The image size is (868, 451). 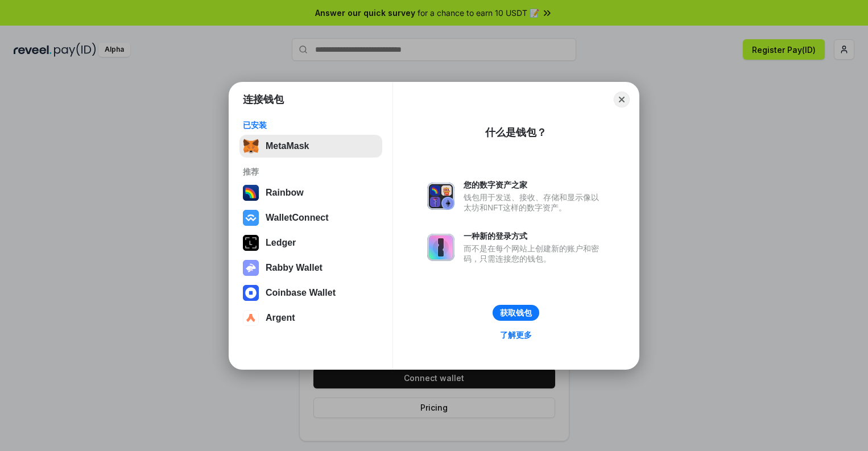 What do you see at coordinates (622, 99) in the screenshot?
I see `button: Close` at bounding box center [622, 99].